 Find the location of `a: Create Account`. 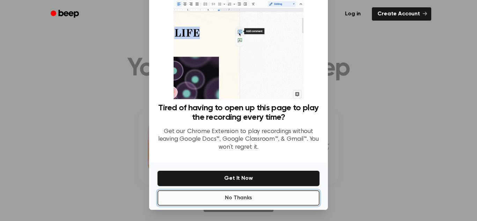

a: Create Account is located at coordinates (401, 14).